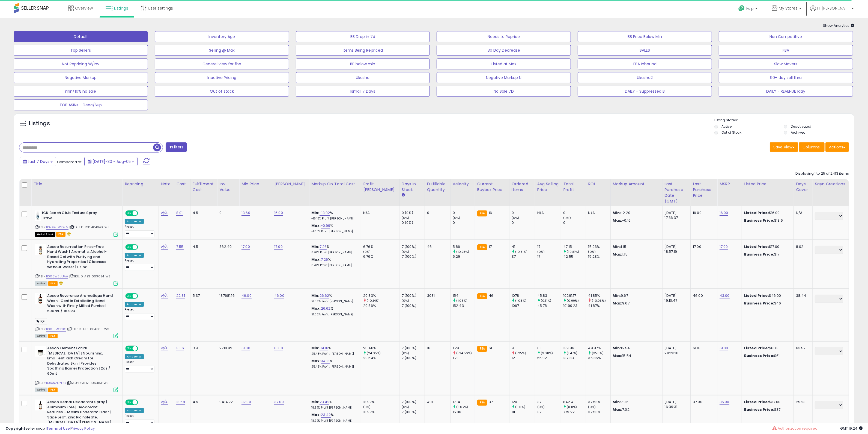 The image size is (868, 434). I want to click on small: Days In Stock., so click(403, 195).